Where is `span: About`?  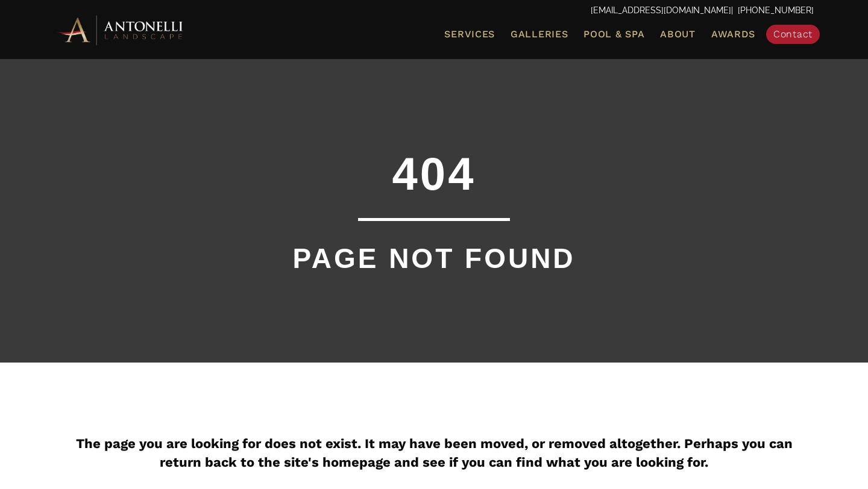
span: About is located at coordinates (677, 34).